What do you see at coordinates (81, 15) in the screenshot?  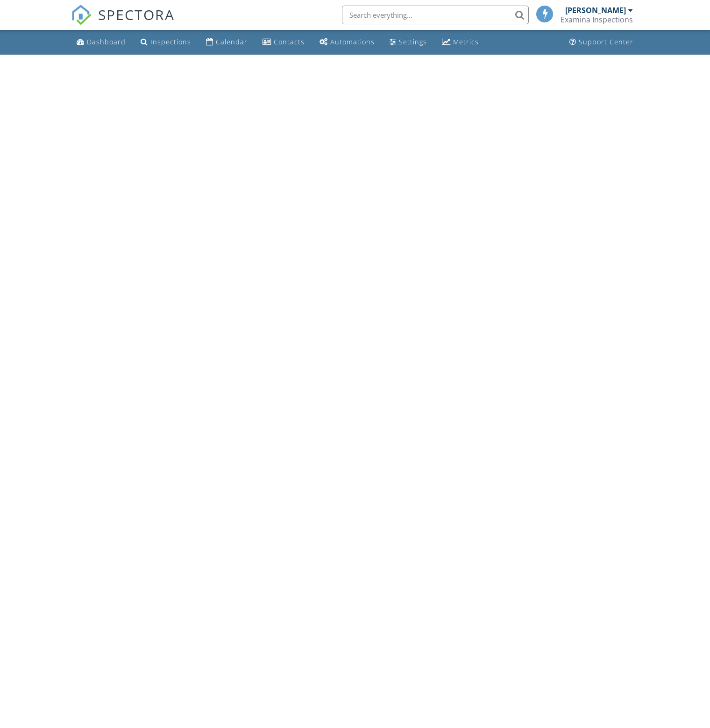 I see `img: The Best Home Inspection Software - Spectora` at bounding box center [81, 15].